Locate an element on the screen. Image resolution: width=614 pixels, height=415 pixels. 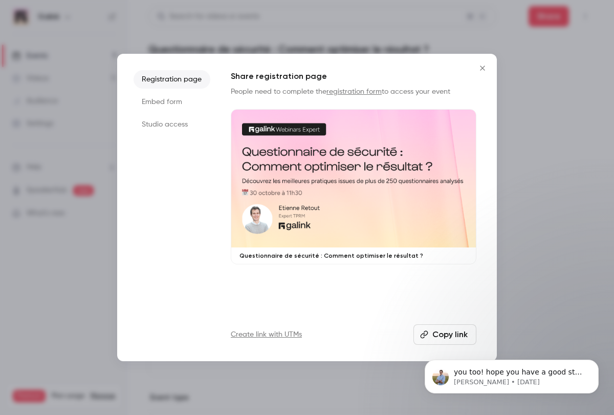
a: Create link with UTMs is located at coordinates (266, 334).